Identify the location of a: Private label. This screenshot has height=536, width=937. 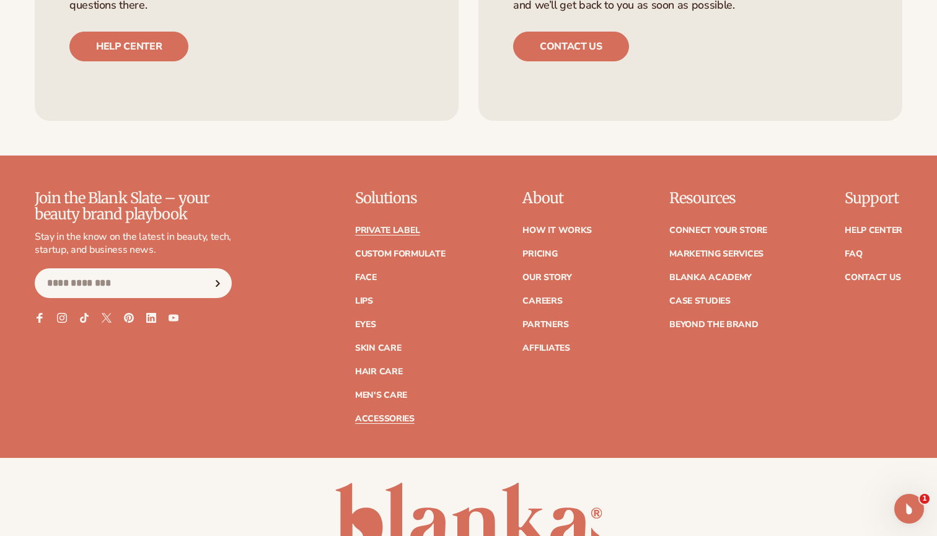
(387, 231).